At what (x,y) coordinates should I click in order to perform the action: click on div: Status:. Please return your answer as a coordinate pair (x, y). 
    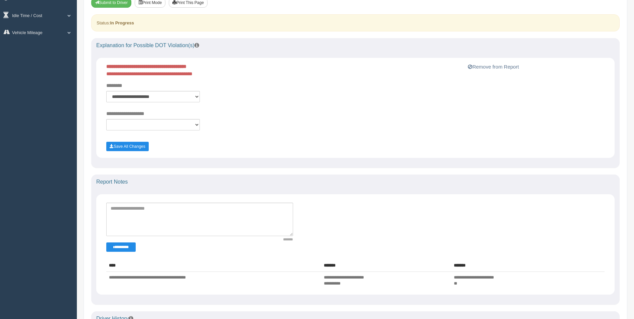
    Looking at the image, I should click on (355, 23).